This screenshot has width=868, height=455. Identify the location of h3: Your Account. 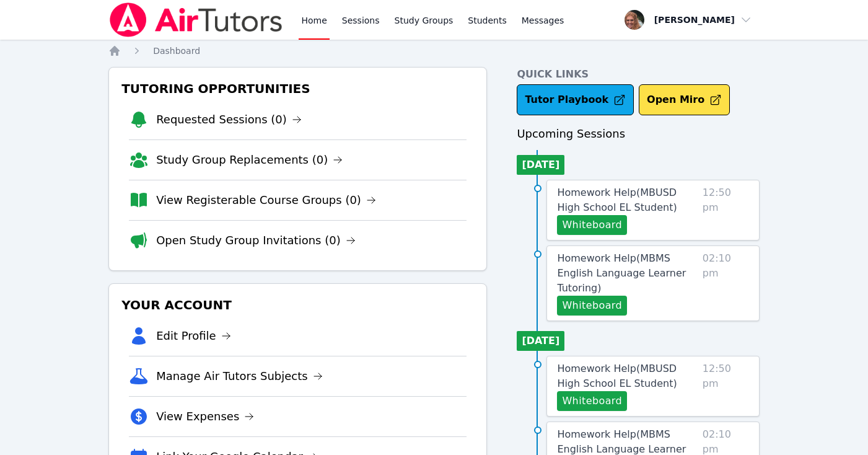
(297, 304).